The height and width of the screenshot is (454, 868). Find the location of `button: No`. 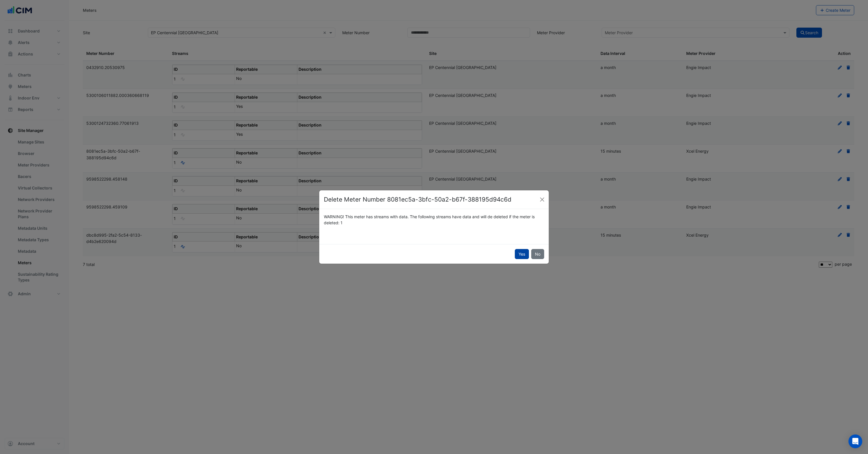

button: No is located at coordinates (537, 254).